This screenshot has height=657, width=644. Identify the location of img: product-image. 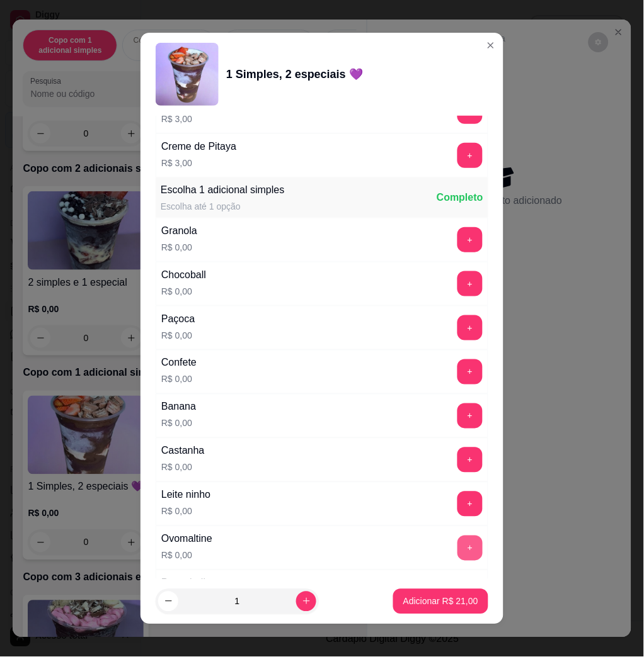
(187, 74).